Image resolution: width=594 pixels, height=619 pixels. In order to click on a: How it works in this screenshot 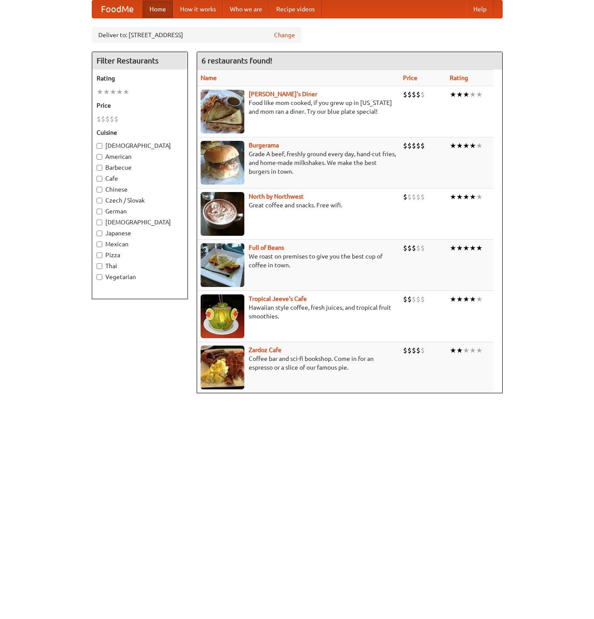, I will do `click(198, 9)`.